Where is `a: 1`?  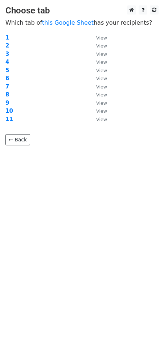 a: 1 is located at coordinates (7, 38).